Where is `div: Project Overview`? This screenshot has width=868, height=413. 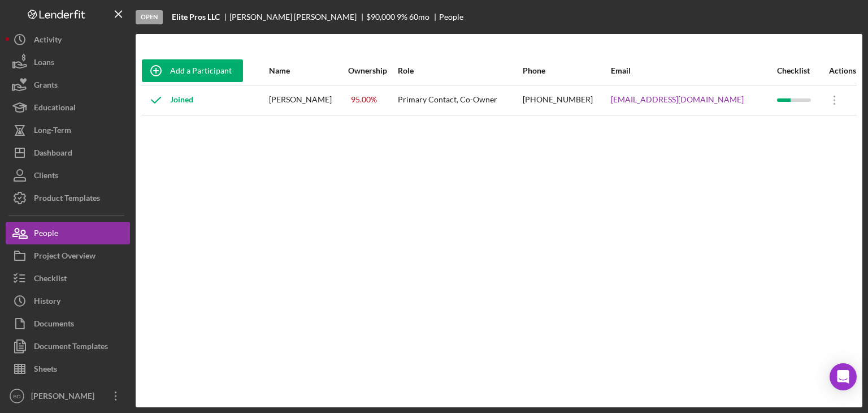 div: Project Overview is located at coordinates (64, 257).